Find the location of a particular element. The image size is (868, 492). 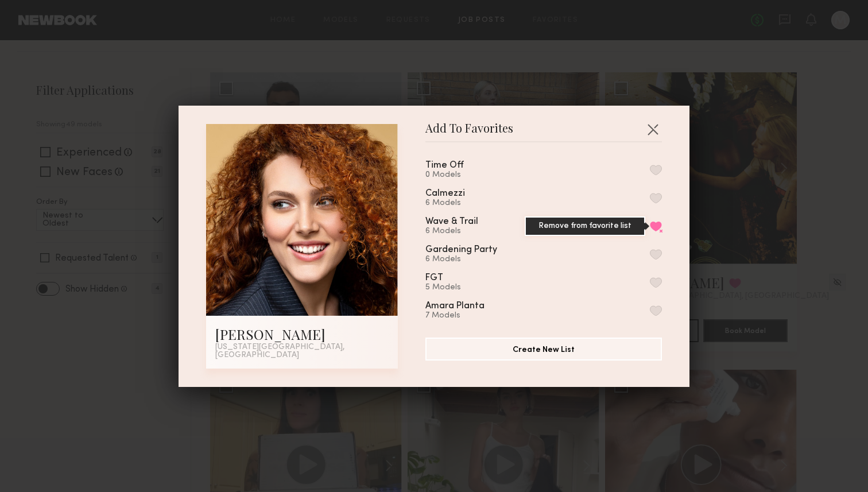

div: 0 Models is located at coordinates (458, 175).